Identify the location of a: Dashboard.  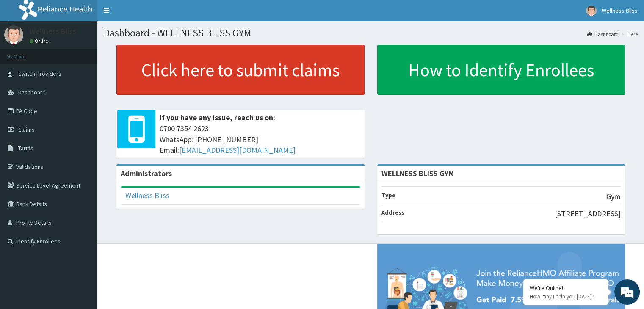
(603, 34).